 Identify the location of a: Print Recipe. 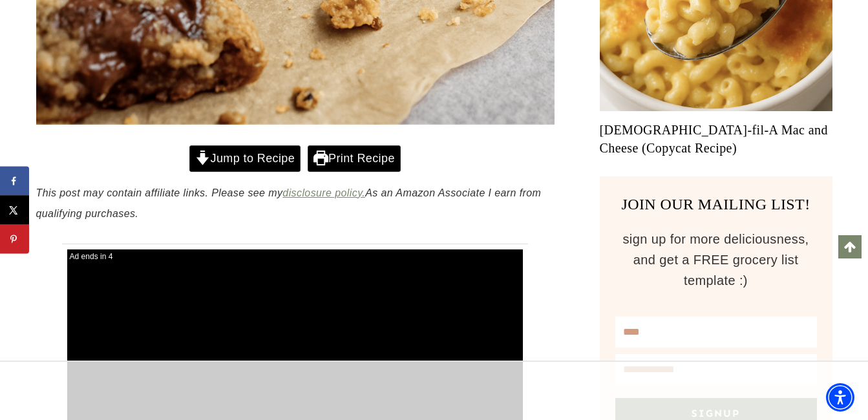
(354, 158).